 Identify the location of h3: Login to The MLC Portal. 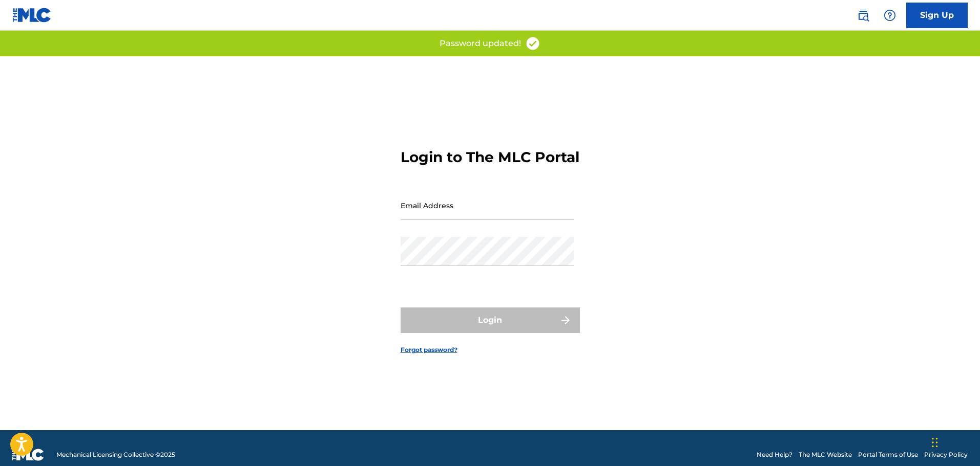
(490, 157).